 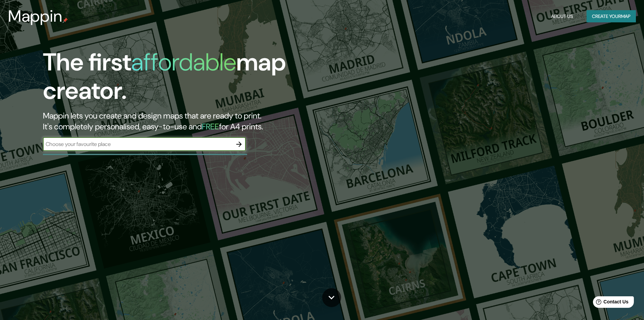 What do you see at coordinates (562, 16) in the screenshot?
I see `button: About Us` at bounding box center [562, 16].